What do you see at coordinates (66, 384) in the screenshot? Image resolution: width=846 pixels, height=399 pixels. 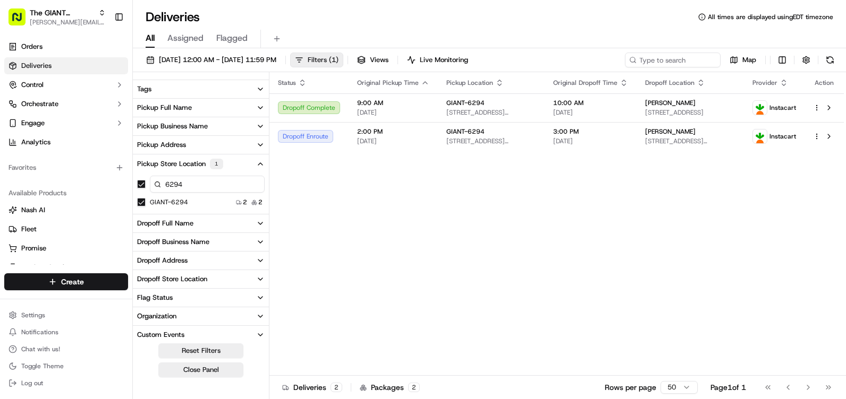 I see `button: Log out` at bounding box center [66, 384].